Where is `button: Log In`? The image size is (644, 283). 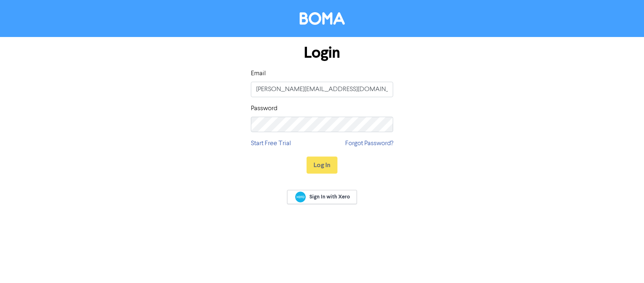 button: Log In is located at coordinates (322, 165).